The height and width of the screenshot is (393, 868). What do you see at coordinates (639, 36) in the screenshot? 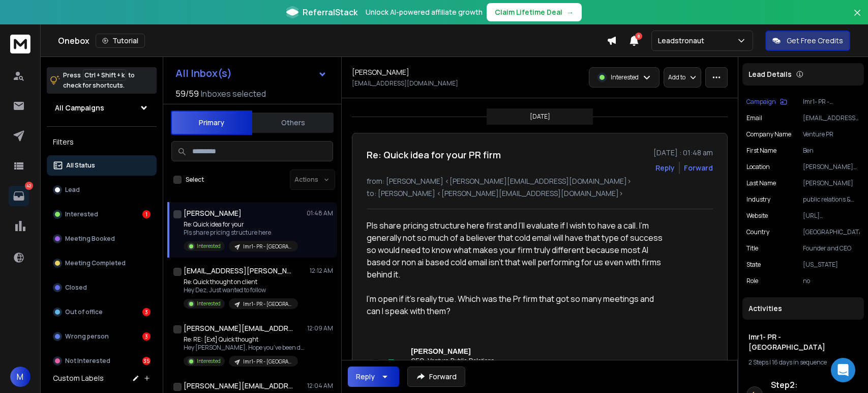
I see `span: 8` at bounding box center [639, 36].